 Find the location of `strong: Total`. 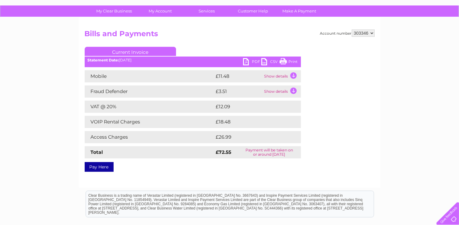

strong: Total is located at coordinates (97, 152).